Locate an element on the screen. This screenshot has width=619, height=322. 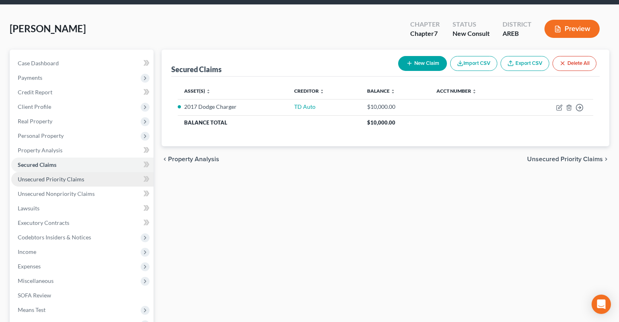
a: Secured Claims is located at coordinates (82, 165).